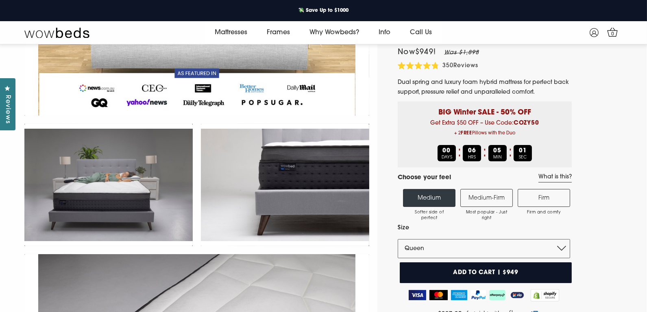  What do you see at coordinates (486, 198) in the screenshot?
I see `label: Medium-Firm` at bounding box center [486, 198].